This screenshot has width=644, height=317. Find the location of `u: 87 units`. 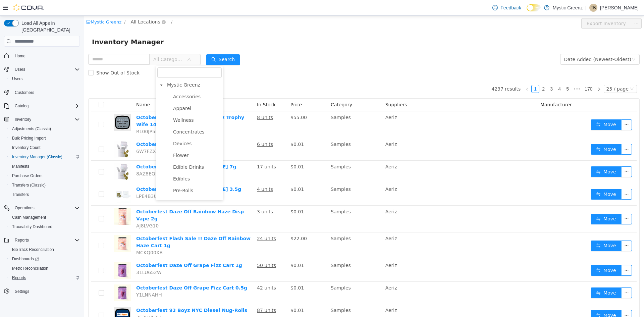

u: 87 units is located at coordinates (182, 295).